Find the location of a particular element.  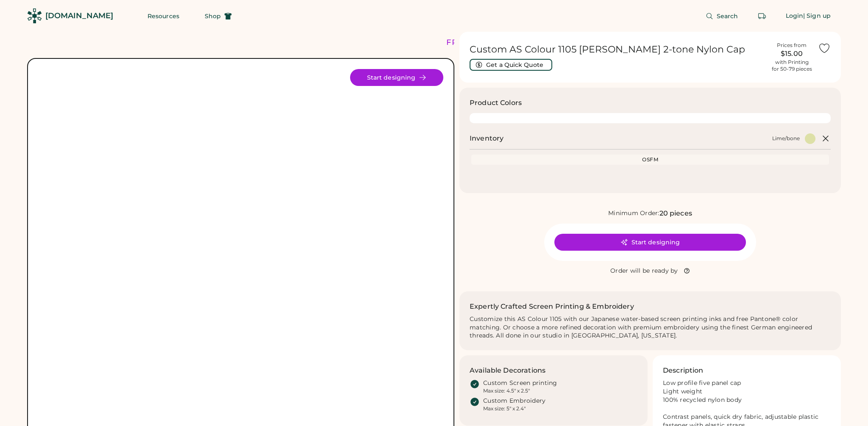

h3: Product Colors is located at coordinates (496, 103).